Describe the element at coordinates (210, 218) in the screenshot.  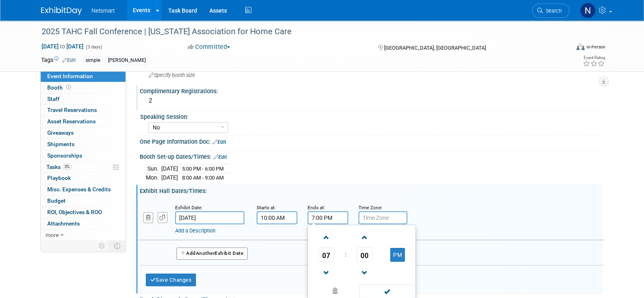
I see `input: Date` at that location.